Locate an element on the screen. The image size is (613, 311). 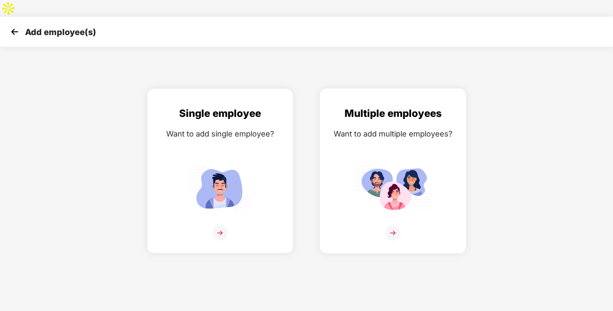
div: Single employee is located at coordinates (220, 114).